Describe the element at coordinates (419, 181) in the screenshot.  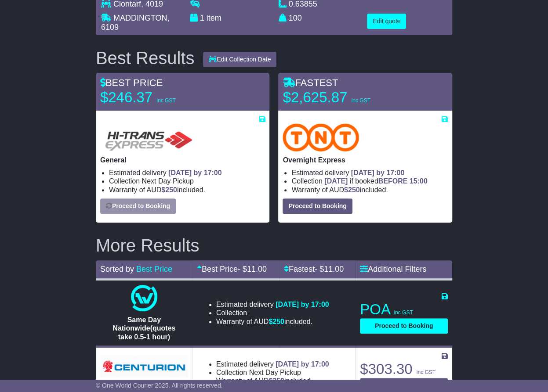
I see `span: 15:00` at that location.